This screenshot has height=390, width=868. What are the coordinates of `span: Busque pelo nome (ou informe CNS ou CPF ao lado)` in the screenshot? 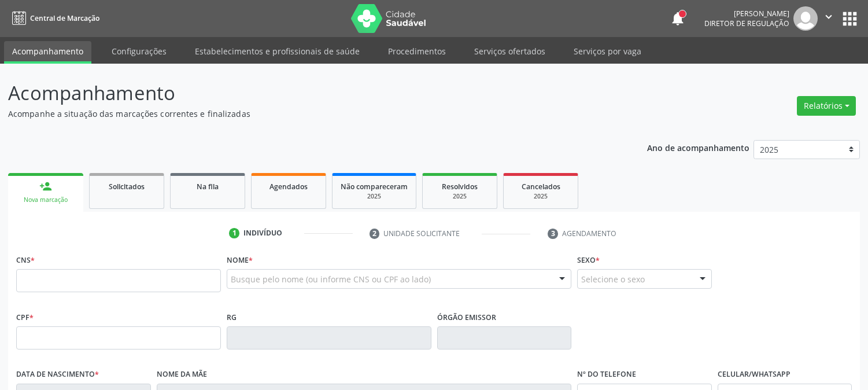 It's located at (331, 279).